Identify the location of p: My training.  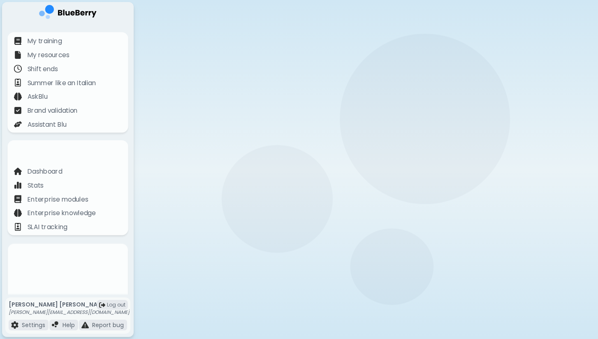
(45, 41).